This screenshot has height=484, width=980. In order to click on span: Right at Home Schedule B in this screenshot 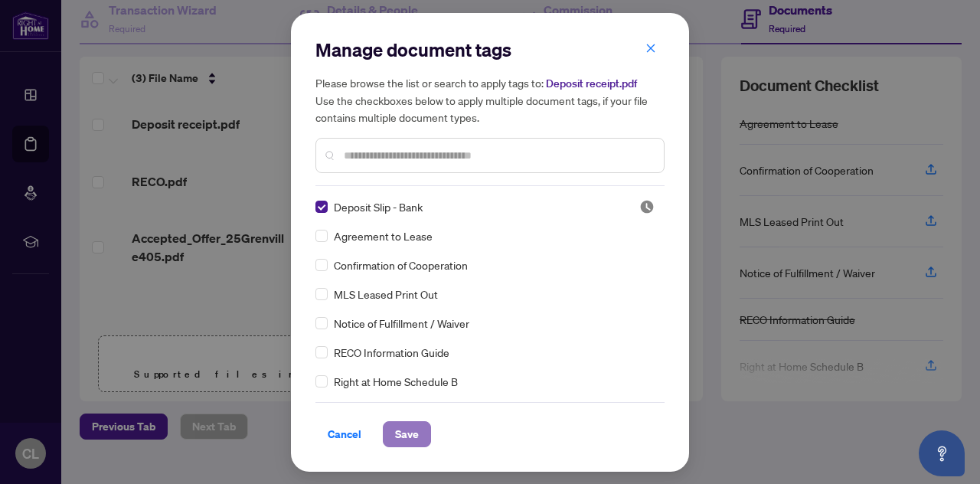, I will do `click(396, 381)`.